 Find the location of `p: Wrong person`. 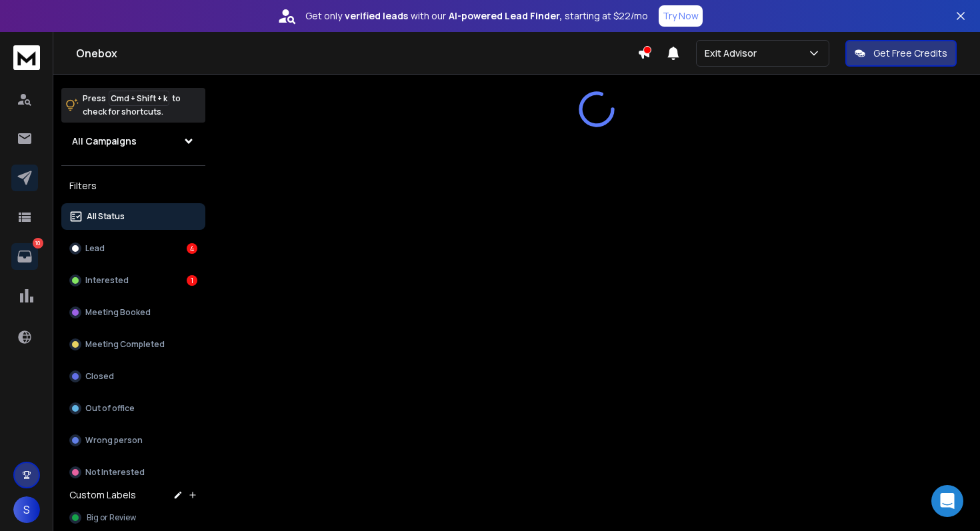

p: Wrong person is located at coordinates (114, 440).